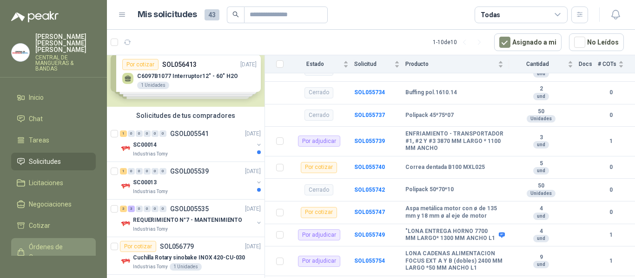 The image size is (635, 278). Describe the element at coordinates (454, 212) in the screenshot. I see `b: Aspa metálica motor con ø de 135 mm y 18 mm ø al eje de motor` at that location.